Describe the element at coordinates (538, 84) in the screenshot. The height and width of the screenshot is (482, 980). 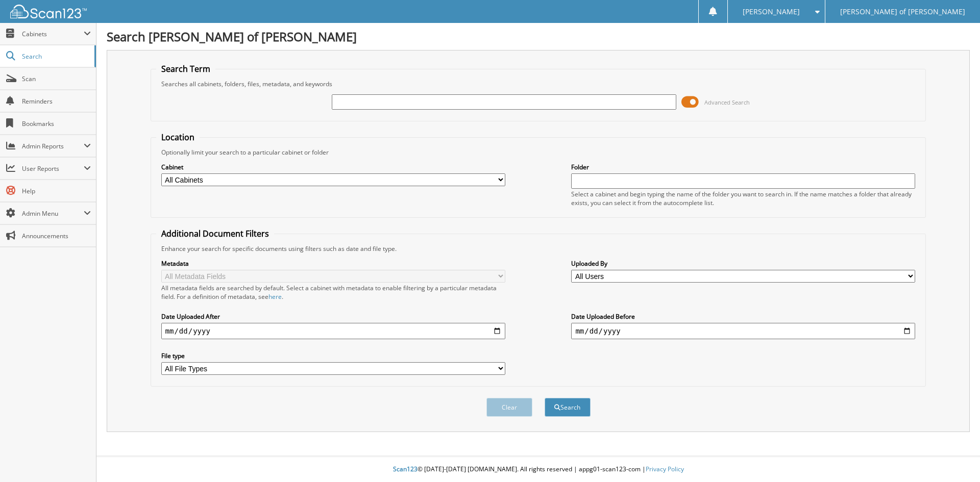
I see `div: Searches all cabinets, folders, files, metadata, and keywords` at that location.